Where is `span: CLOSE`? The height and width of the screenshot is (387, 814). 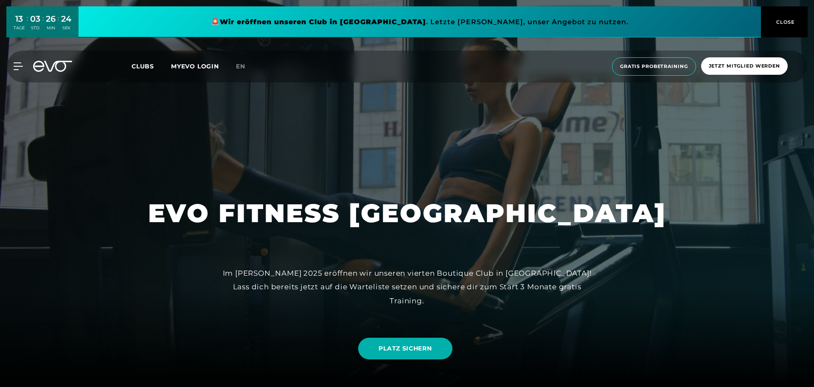 span: CLOSE is located at coordinates (784, 22).